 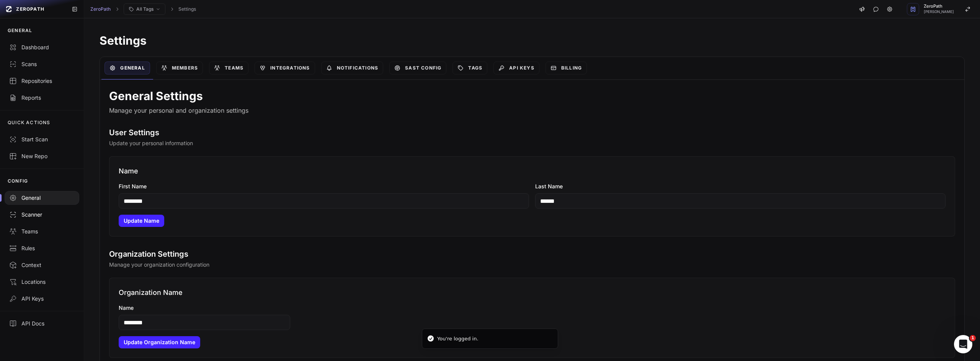 What do you see at coordinates (42, 248) in the screenshot?
I see `div: Rules` at bounding box center [42, 248].